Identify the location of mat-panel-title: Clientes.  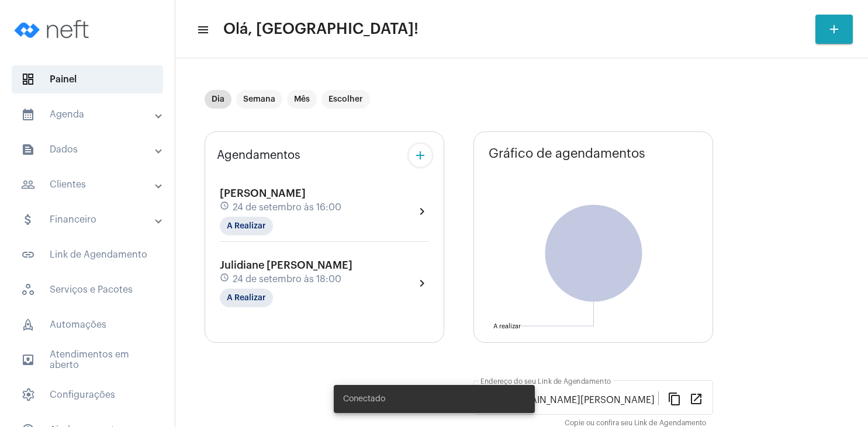
(88, 185).